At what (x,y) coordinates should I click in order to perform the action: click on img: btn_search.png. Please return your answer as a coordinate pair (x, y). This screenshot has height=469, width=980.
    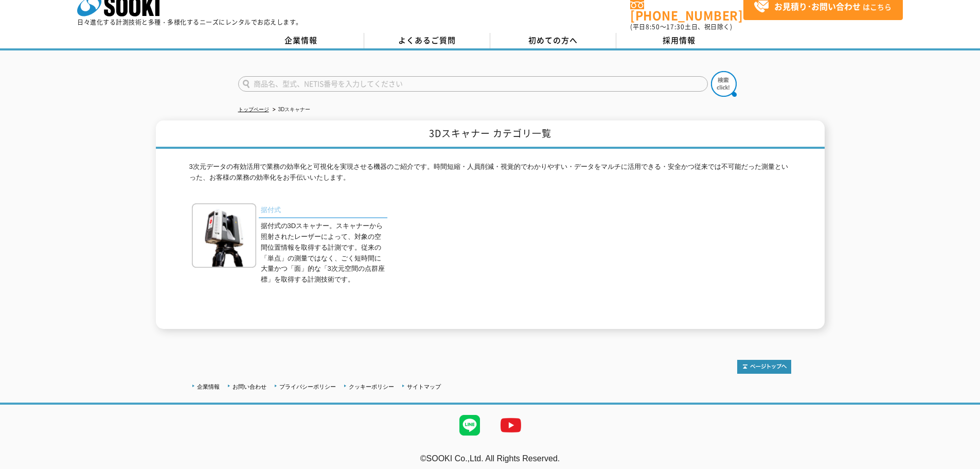
    Looking at the image, I should click on (724, 84).